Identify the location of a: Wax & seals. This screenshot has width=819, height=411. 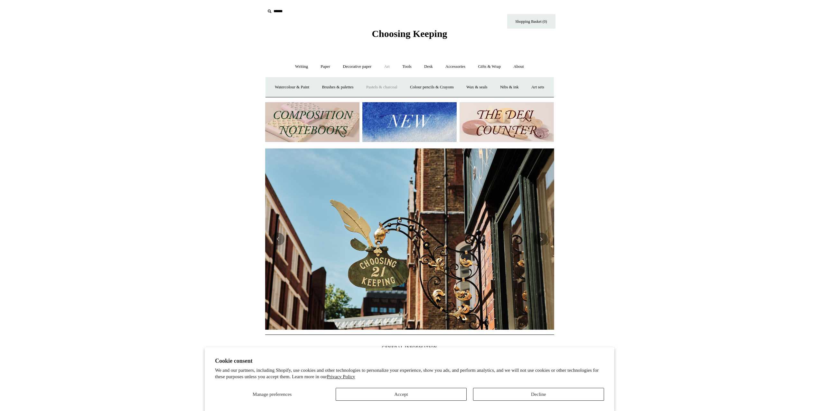
(476, 87).